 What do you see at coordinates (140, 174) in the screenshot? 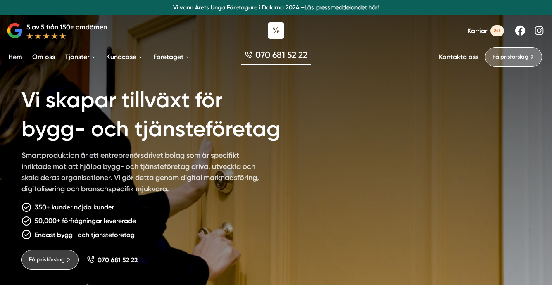
I see `p: Smartproduktion är ett entreprenörsdrivet bolag som är specifikt inriktade mot att hjälpa bygg- o...` at bounding box center [140, 174].